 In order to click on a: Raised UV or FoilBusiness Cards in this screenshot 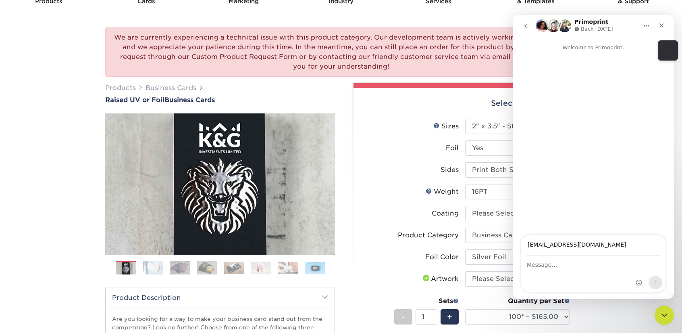, I will do `click(220, 100)`.